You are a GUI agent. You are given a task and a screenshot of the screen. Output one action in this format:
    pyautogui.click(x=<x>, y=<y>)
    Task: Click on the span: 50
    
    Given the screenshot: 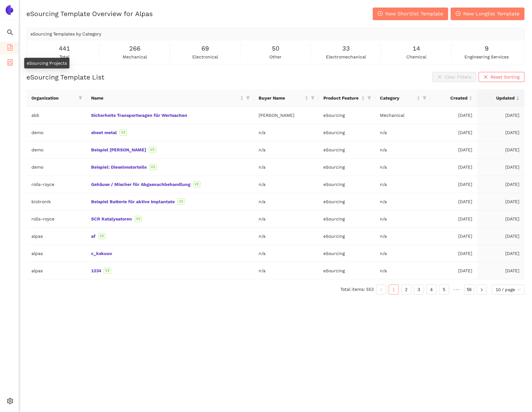 What is the action you would take?
    pyautogui.click(x=276, y=48)
    